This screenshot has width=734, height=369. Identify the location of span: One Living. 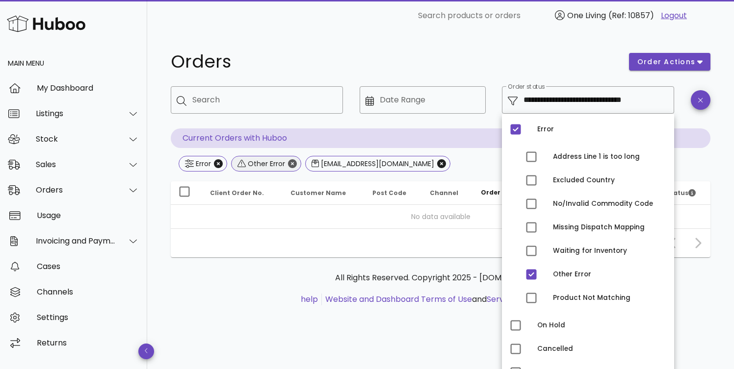
(586, 15).